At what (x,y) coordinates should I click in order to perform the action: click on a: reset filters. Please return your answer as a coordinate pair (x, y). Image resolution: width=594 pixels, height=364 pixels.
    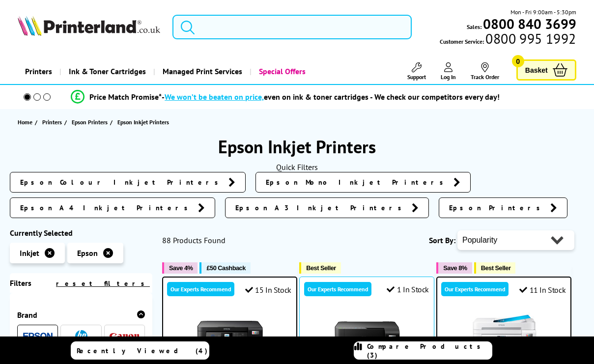
    Looking at the image, I should click on (103, 283).